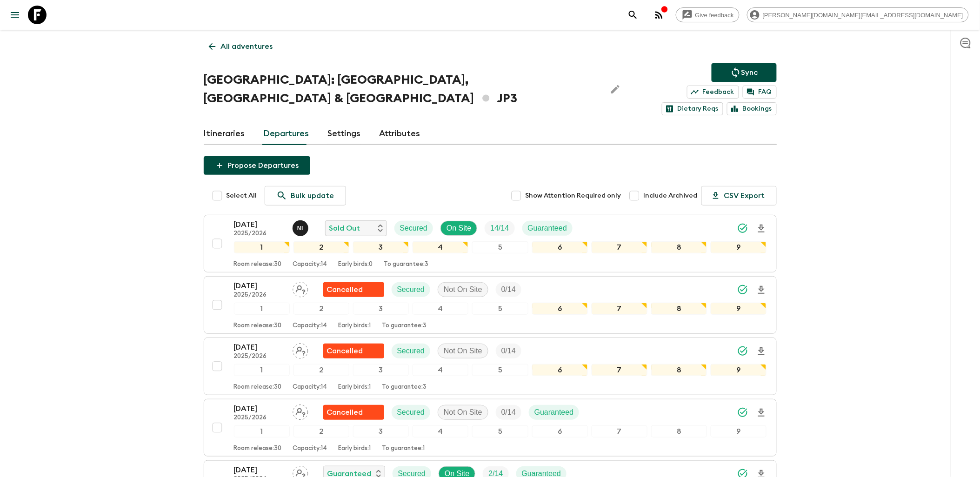 Image resolution: width=980 pixels, height=477 pixels. Describe the element at coordinates (713, 92) in the screenshot. I see `a: Feedback` at that location.